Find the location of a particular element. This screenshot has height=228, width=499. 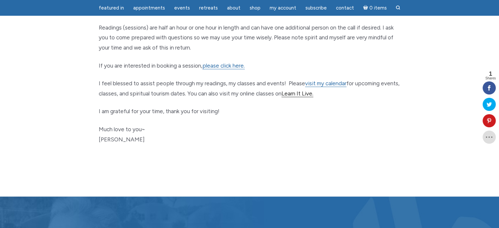

a: Events is located at coordinates (182, 8).